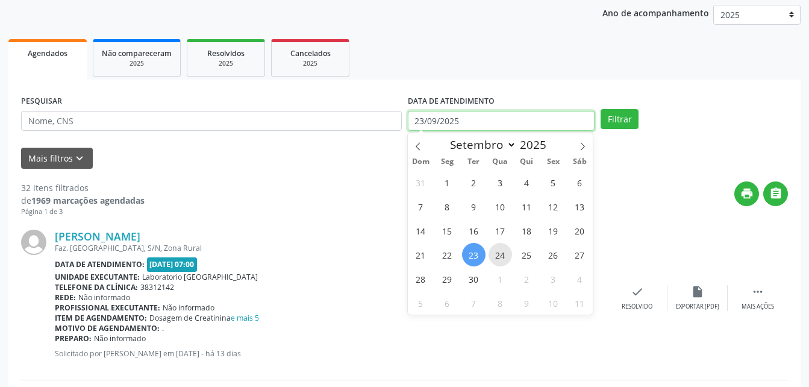 This screenshot has width=809, height=387. I want to click on span: Setembro 10, 2025, so click(500, 206).